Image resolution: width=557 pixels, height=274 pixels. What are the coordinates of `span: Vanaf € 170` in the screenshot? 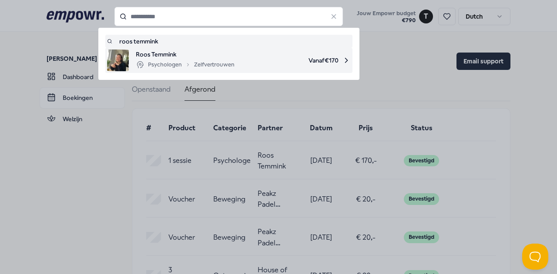 It's located at (296, 60).